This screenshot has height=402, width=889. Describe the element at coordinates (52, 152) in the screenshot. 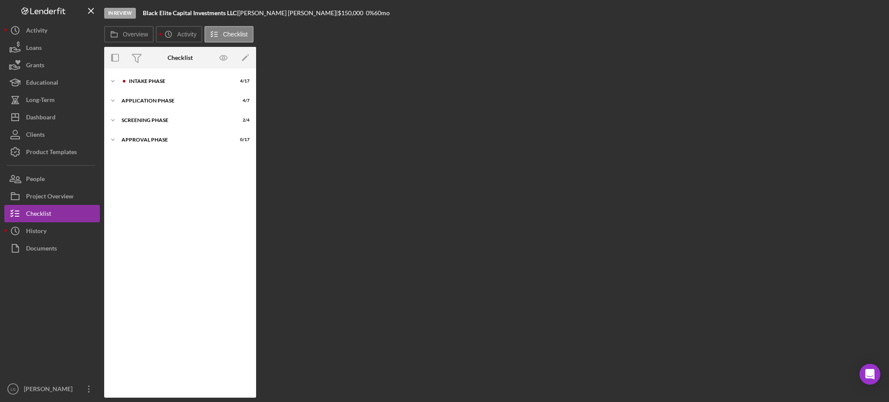

I see `a: Product Templates` at that location.